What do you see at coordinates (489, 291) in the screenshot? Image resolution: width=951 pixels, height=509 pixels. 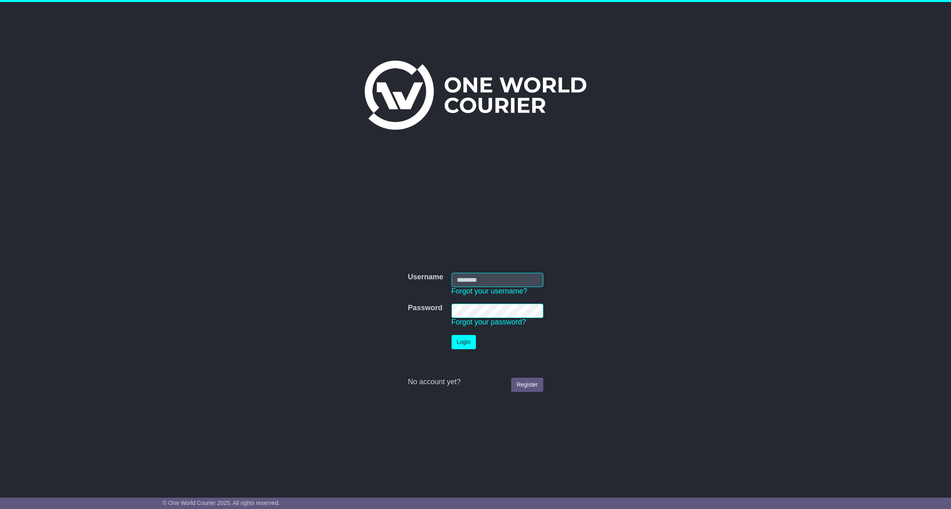 I see `a: Forgot your username?` at bounding box center [489, 291].